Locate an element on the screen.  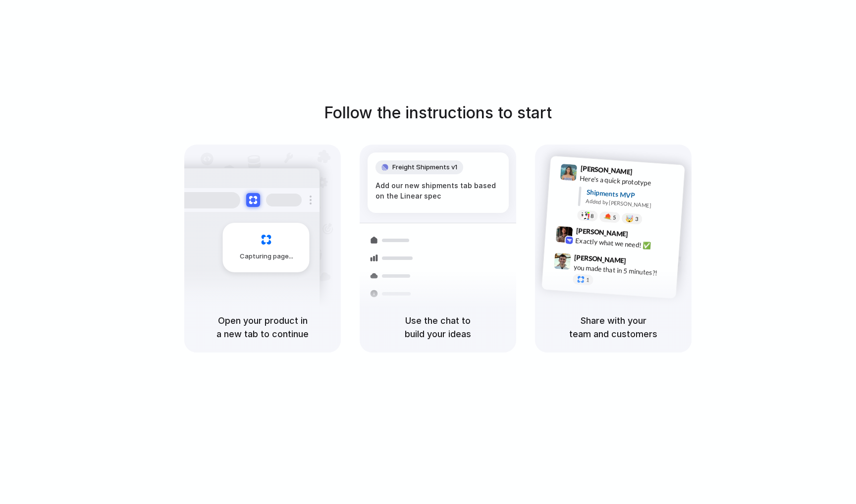
h1: Follow the instructions to start is located at coordinates (438, 113).